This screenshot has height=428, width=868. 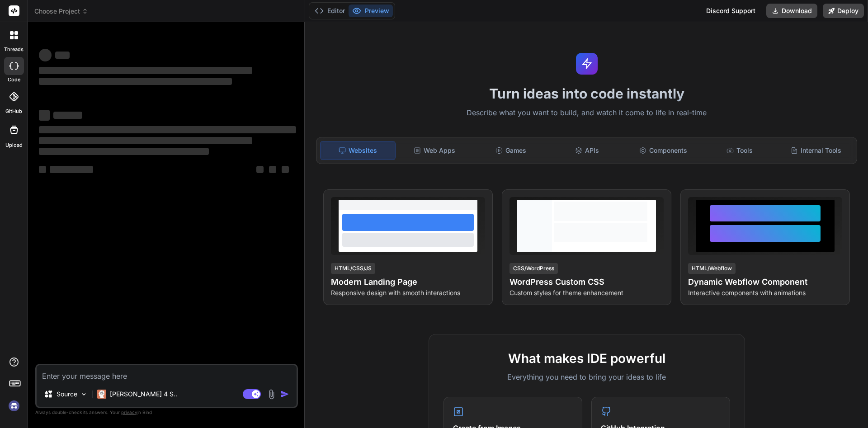 I want to click on h4: WordPress Custom CSS, so click(x=586, y=282).